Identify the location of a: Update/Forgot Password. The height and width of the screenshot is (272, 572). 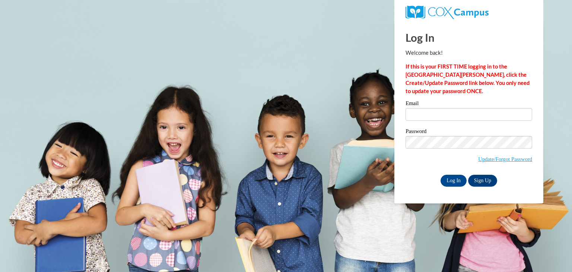
(505, 159).